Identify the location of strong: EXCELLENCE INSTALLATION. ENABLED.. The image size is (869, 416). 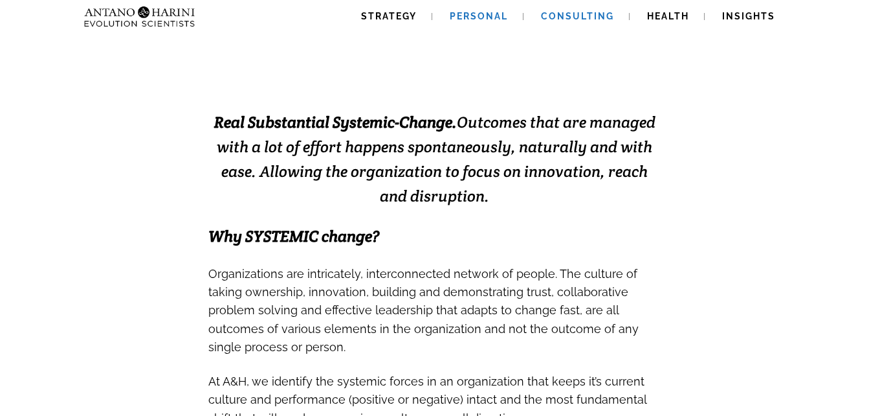
(434, 47).